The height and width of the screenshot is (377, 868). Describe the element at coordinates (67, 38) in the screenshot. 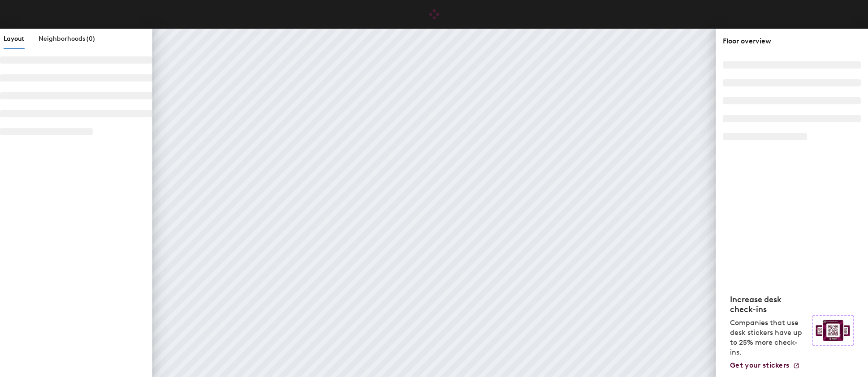

I see `span: Neighborhoods (0)` at that location.